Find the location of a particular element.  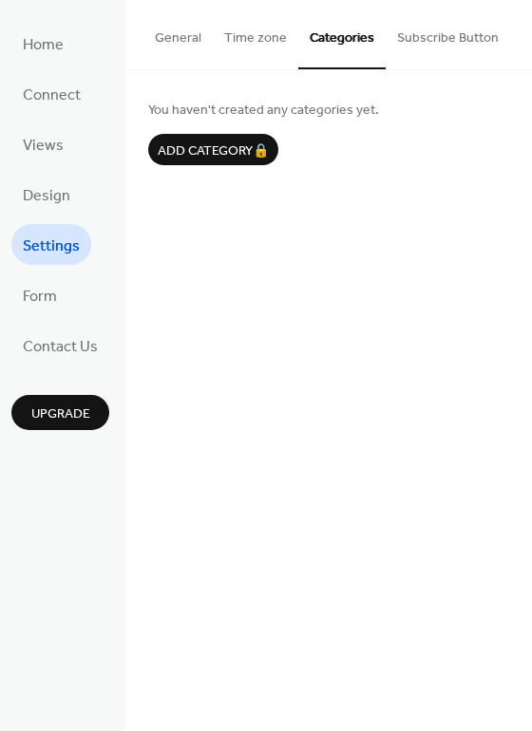

a: Home is located at coordinates (43, 43).